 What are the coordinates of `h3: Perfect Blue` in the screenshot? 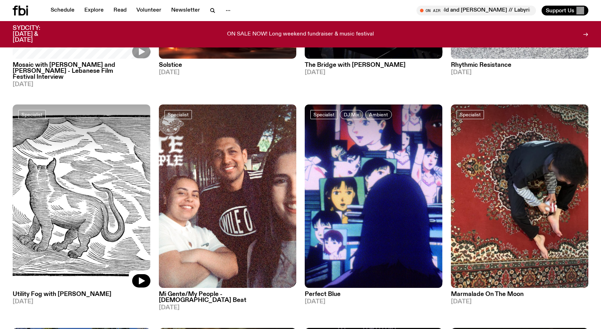 It's located at (374, 294).